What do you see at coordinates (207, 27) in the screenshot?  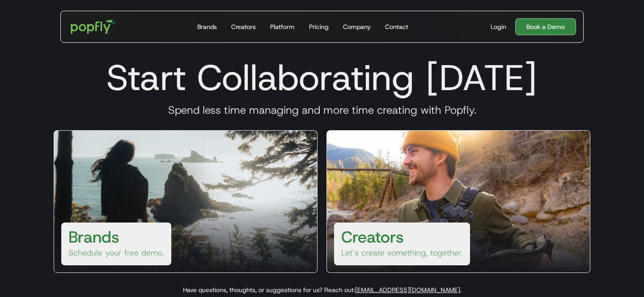 I see `div: Brands` at bounding box center [207, 27].